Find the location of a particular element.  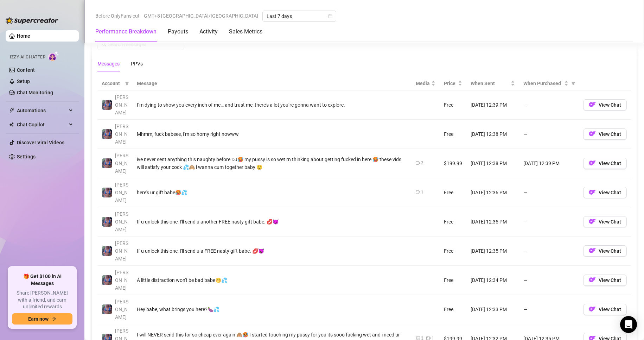

span: Account is located at coordinates (112, 84).